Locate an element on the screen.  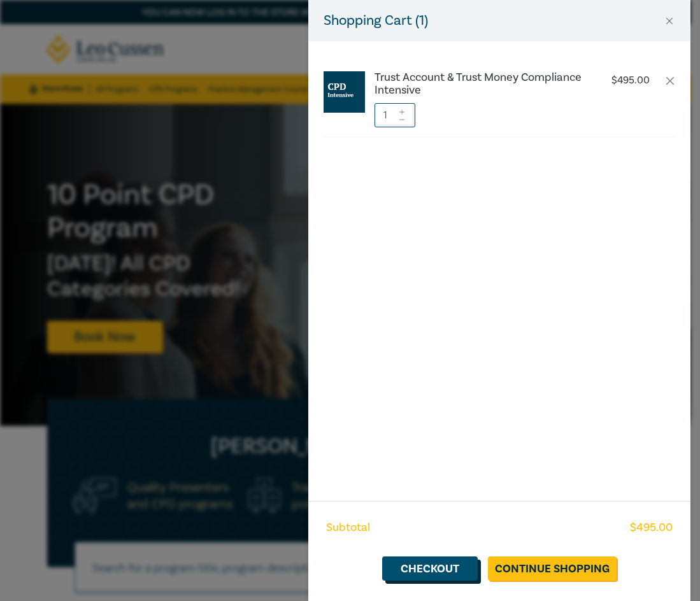
a: Continue Shopping is located at coordinates (552, 568).